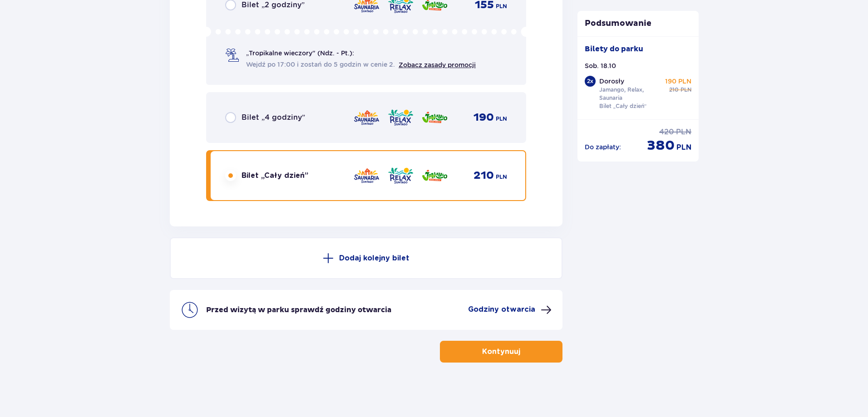 The height and width of the screenshot is (417, 868). Describe the element at coordinates (366, 258) in the screenshot. I see `button: Dodaj kolejny bilet` at that location.